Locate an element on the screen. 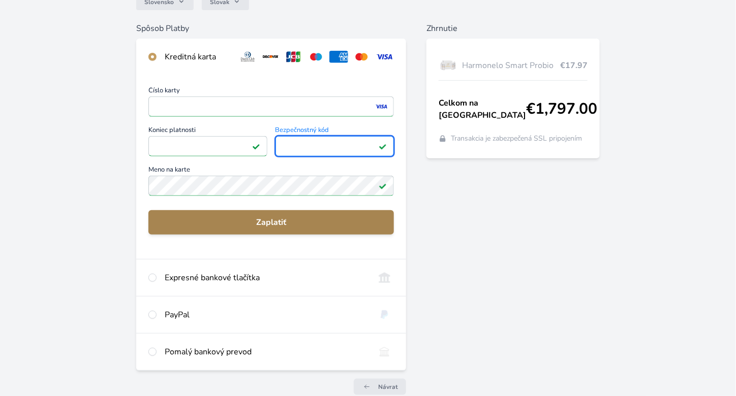 Image resolution: width=736 pixels, height=396 pixels. img: visa.svg is located at coordinates (384, 57).